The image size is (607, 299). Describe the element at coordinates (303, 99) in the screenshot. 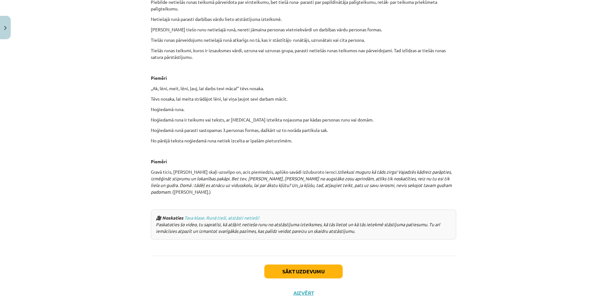

I see `p: Tēvs nosaka, lai meita strādājot lēni, lai viņa ļaujot sevi darbam mācīt.` at that location.